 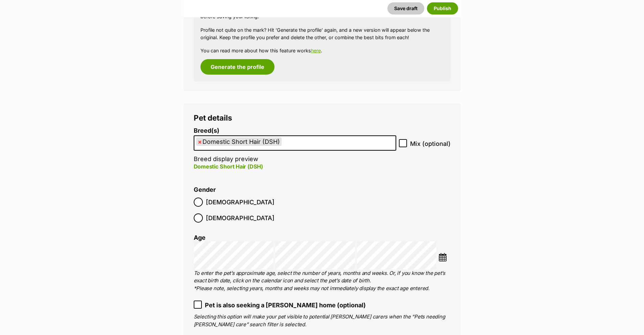 What do you see at coordinates (213, 117) in the screenshot?
I see `span: Pet details` at bounding box center [213, 117].